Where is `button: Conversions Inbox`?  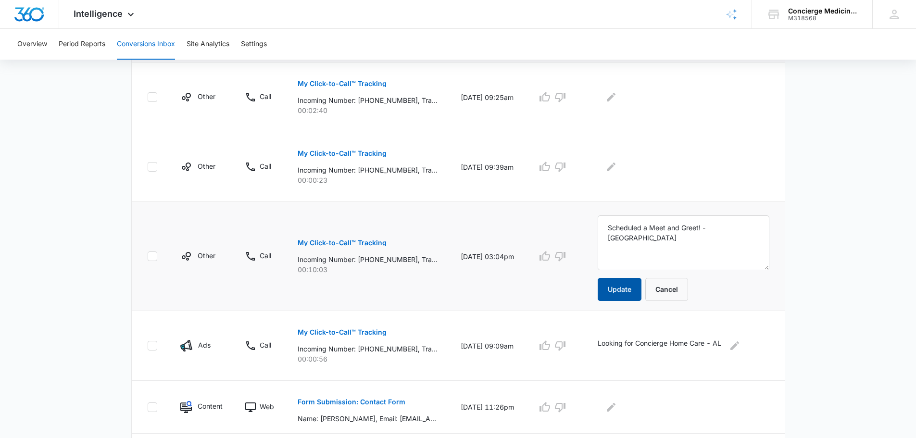 button: Conversions Inbox is located at coordinates (146, 44).